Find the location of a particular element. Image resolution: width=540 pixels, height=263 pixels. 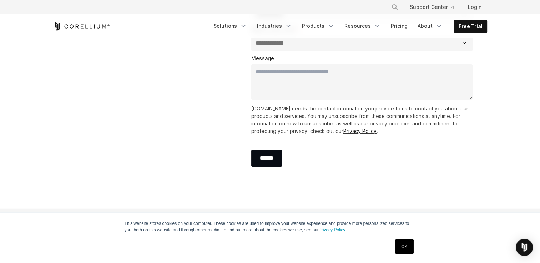

a: Login is located at coordinates (474, 7).